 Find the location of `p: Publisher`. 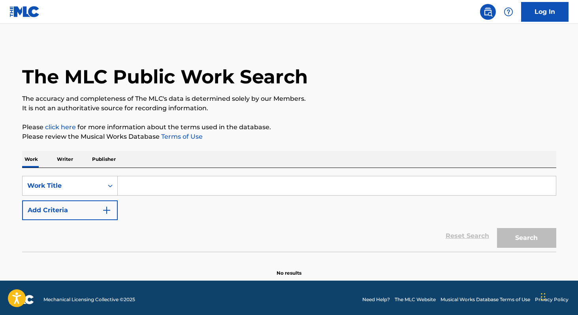

p: Publisher is located at coordinates (104, 159).